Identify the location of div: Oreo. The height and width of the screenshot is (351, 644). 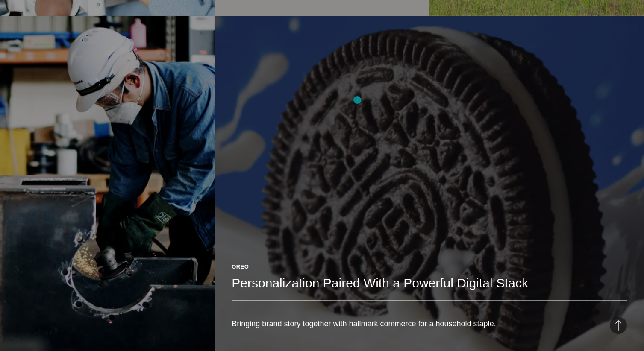
(429, 267).